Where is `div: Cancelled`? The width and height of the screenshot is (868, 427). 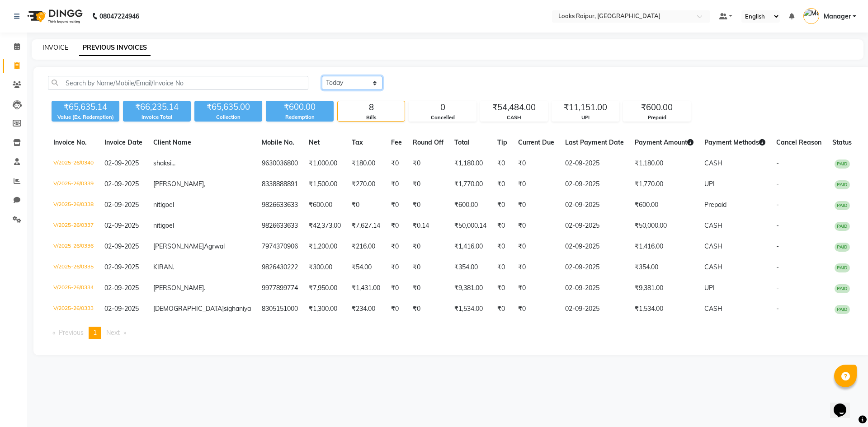
div: Cancelled is located at coordinates (443, 117).